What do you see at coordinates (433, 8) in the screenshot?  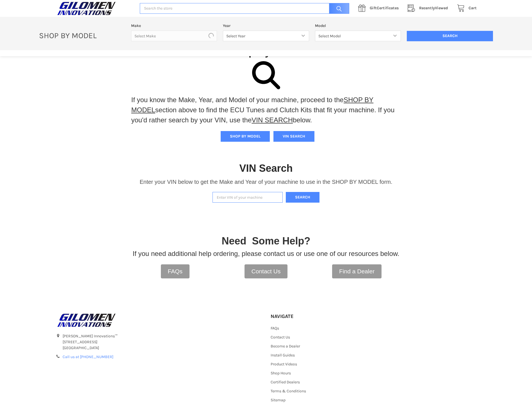 I see `span: Viewed` at bounding box center [433, 8].